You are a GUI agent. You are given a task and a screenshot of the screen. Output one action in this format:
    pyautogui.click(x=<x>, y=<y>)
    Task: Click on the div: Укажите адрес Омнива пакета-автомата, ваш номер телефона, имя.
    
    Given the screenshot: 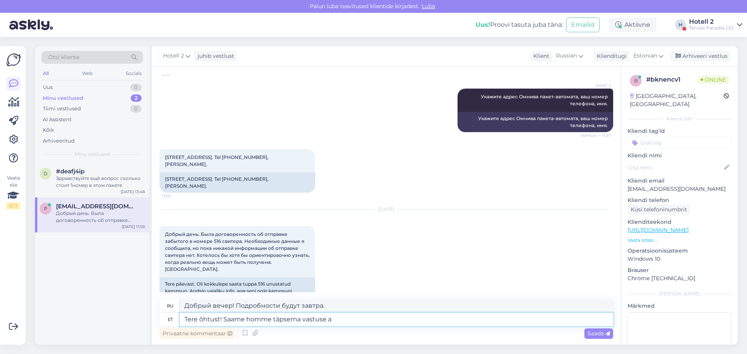 What is the action you would take?
    pyautogui.click(x=535, y=122)
    